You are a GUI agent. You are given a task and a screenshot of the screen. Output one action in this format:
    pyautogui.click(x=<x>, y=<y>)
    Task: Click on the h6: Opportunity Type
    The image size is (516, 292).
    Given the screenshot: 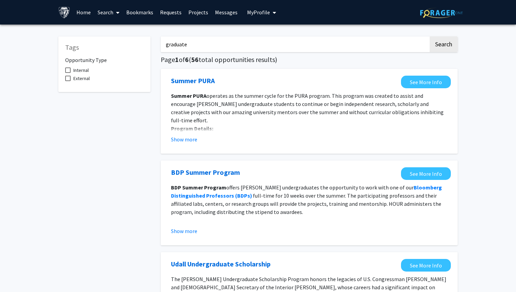 What is the action you would take?
    pyautogui.click(x=104, y=57)
    